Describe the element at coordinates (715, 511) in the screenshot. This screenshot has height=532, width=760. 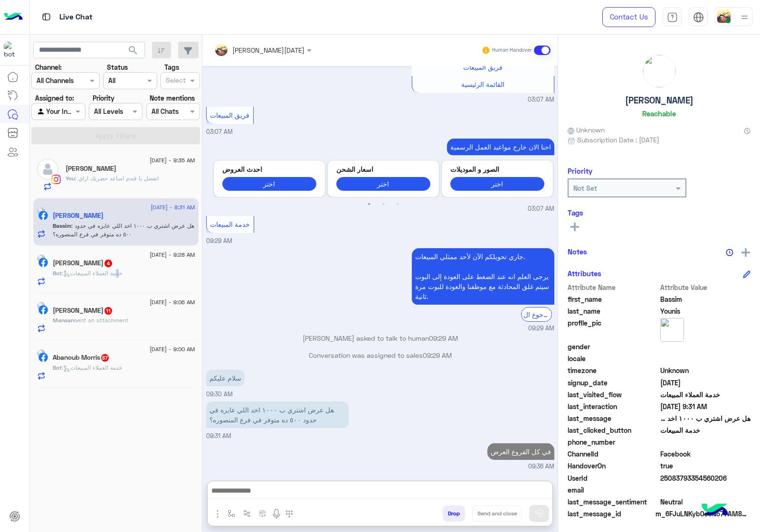
I see `img: hulul-logo.png` at that location.